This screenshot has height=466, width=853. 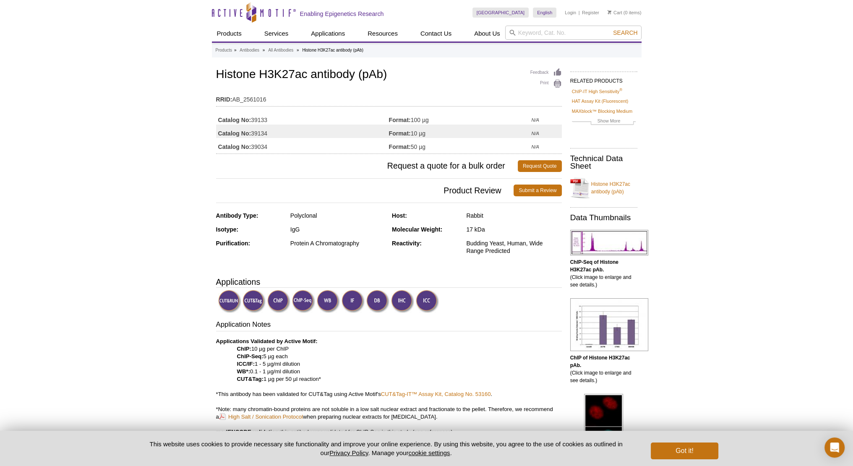 What do you see at coordinates (546, 73) in the screenshot?
I see `a: Feedback` at bounding box center [546, 73].